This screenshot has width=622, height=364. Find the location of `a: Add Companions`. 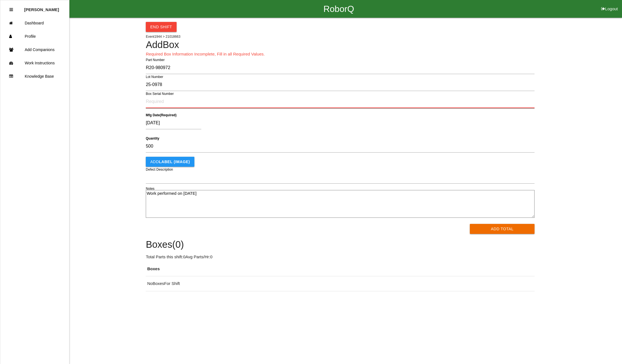

a: Add Companions is located at coordinates (35, 49).